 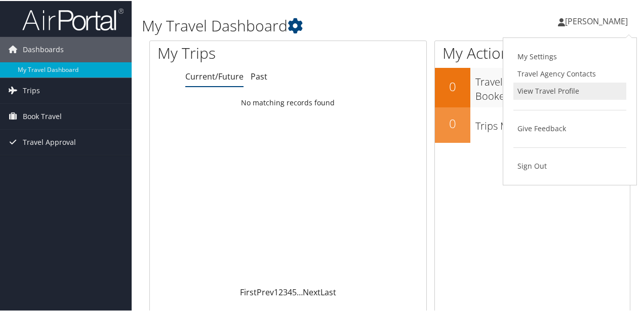 I want to click on a: My Settings, so click(x=570, y=56).